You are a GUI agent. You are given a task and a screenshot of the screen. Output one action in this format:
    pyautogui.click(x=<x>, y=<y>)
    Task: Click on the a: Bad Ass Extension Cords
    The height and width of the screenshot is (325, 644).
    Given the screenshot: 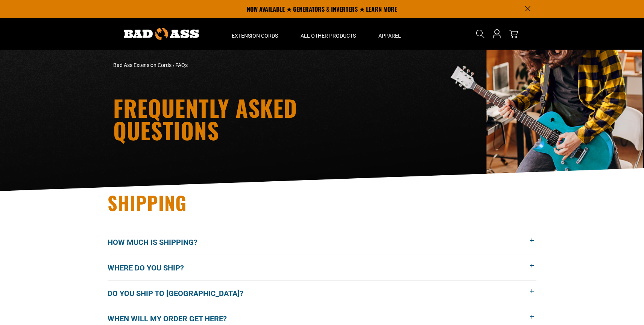 What is the action you would take?
    pyautogui.click(x=142, y=65)
    